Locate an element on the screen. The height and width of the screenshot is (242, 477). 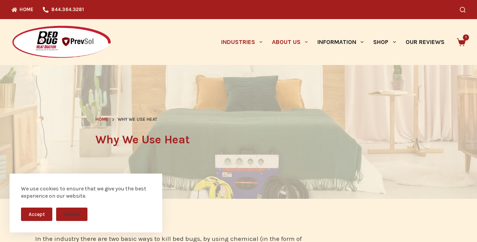
a: Home is located at coordinates (102, 119).